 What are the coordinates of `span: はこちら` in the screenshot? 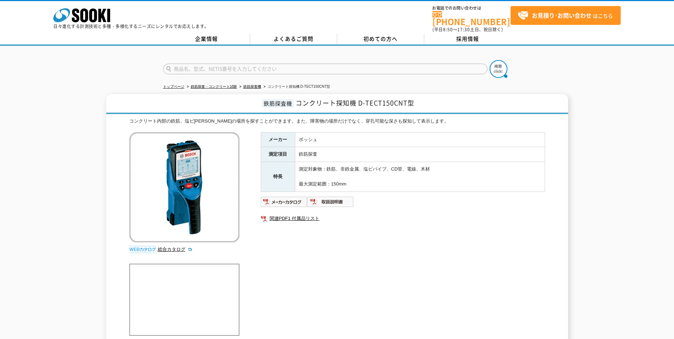 It's located at (565, 16).